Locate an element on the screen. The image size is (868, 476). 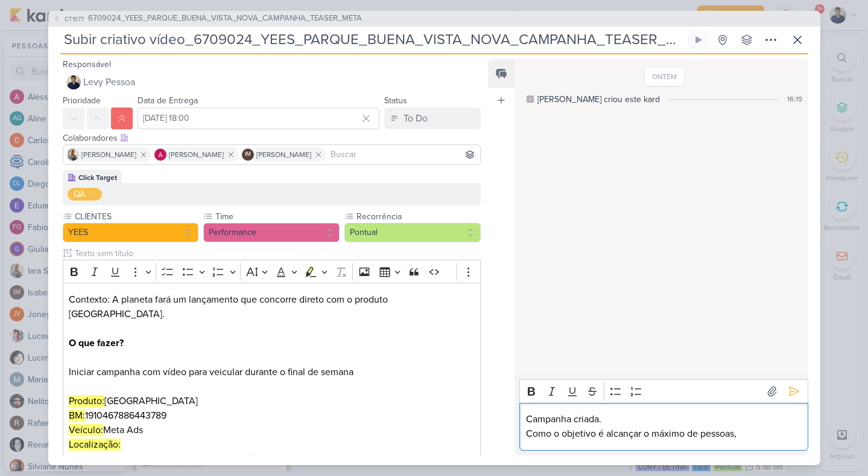
input: Buscar is located at coordinates (403, 155).